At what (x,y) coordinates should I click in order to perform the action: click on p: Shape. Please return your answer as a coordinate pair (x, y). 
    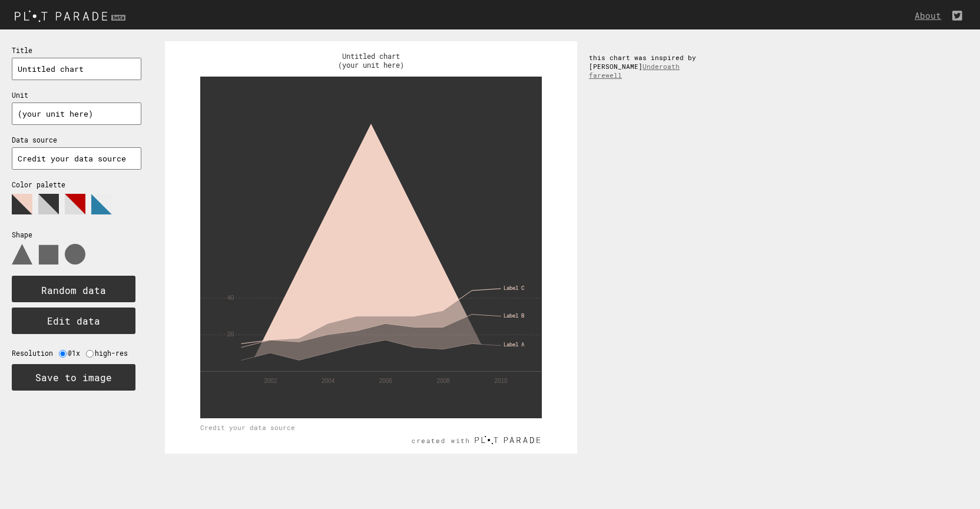
    Looking at the image, I should click on (76, 234).